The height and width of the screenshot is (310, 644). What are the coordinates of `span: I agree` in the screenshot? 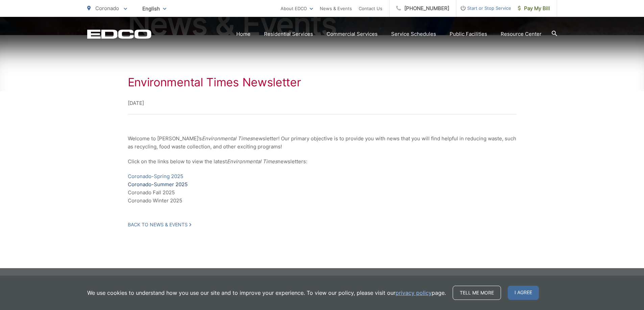 It's located at (523, 293).